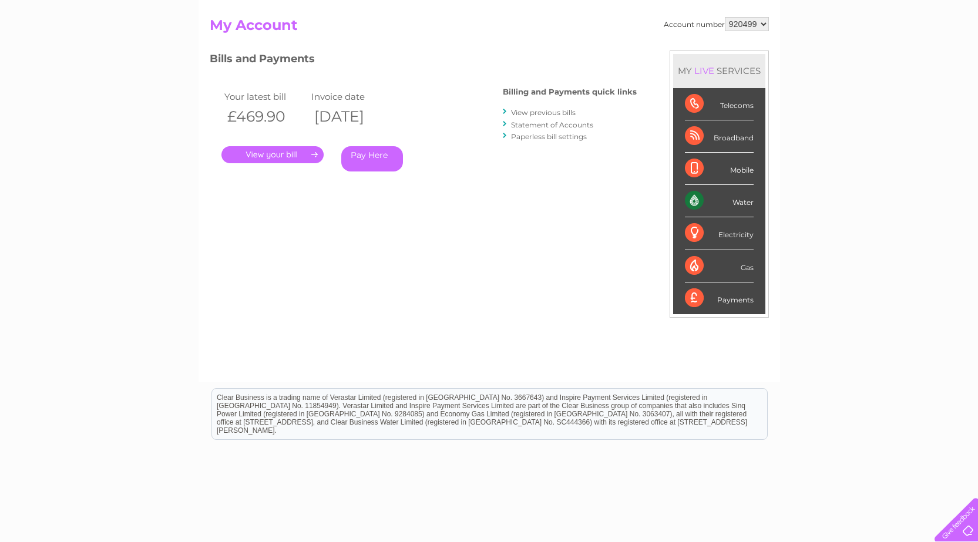 The image size is (978, 542). What do you see at coordinates (265, 116) in the screenshot?
I see `th: £469.90` at bounding box center [265, 116].